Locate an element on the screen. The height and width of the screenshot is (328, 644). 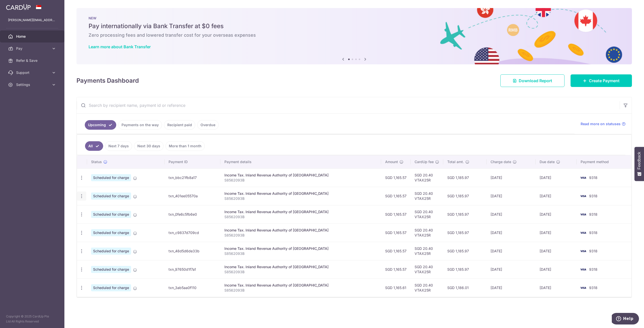
a: Payments on the way is located at coordinates (140, 125).